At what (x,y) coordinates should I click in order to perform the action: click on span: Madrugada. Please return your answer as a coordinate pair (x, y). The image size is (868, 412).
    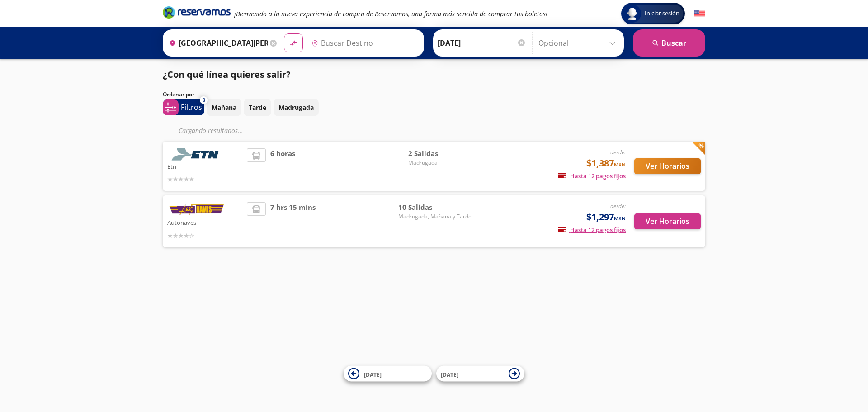
    Looking at the image, I should click on (440, 163).